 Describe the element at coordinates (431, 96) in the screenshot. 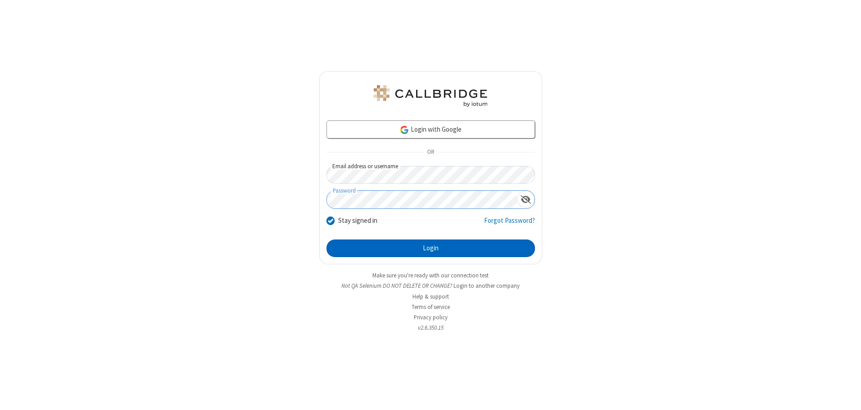

I see `img: QA Selenium DO NOT DELETE OR CHANGE` at that location.